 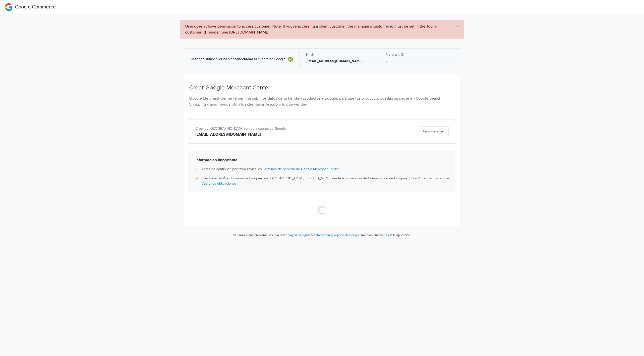 What do you see at coordinates (336, 235) in the screenshot?
I see `a: contacta con el soporte de Google` at bounding box center [336, 235].